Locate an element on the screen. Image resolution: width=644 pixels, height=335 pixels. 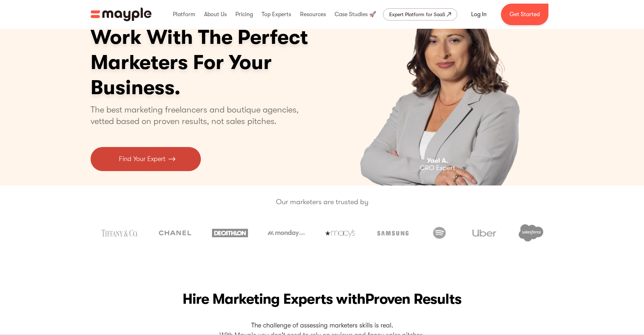
p: The best marketing freelancers and boutique agencies, vetted based on proven results, not sales p... is located at coordinates (199, 116).